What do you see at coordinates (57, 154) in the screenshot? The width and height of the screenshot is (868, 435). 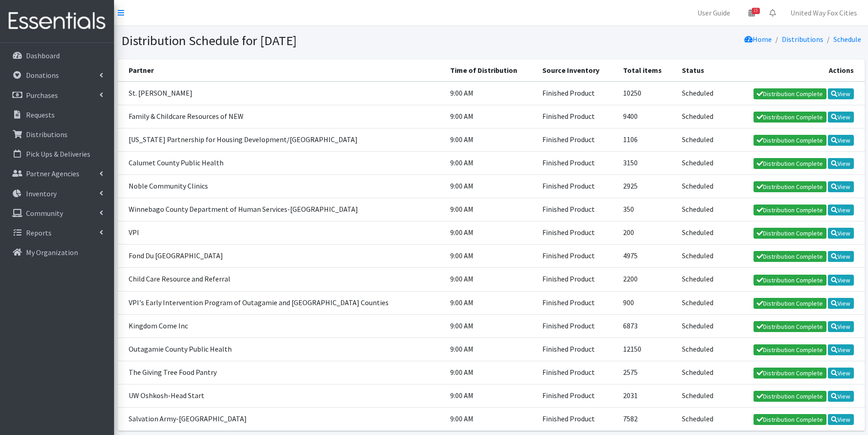 I see `a: Pick Ups & Deliveries` at bounding box center [57, 154].